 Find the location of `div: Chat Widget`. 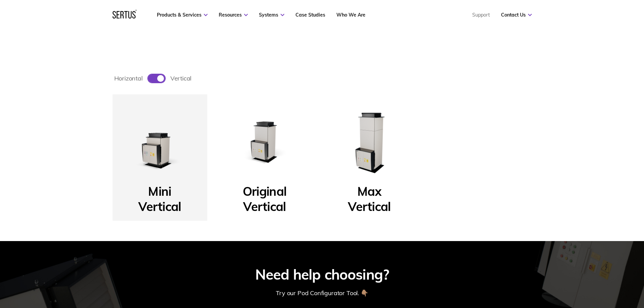

div: Chat Widget is located at coordinates (583, 269).